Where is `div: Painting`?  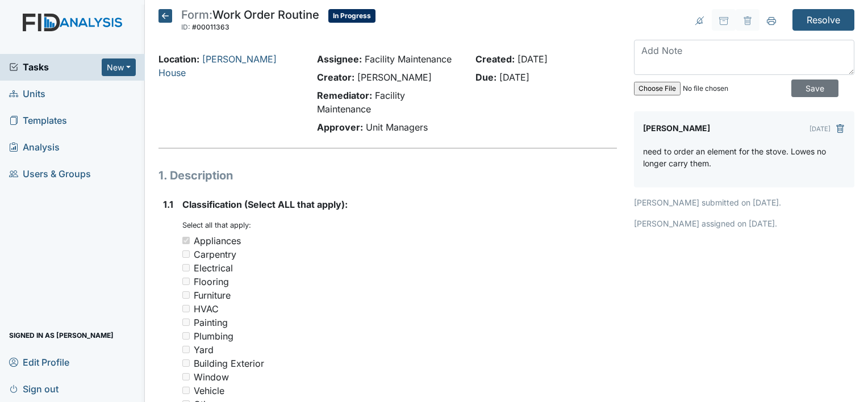 div: Painting is located at coordinates (211, 322).